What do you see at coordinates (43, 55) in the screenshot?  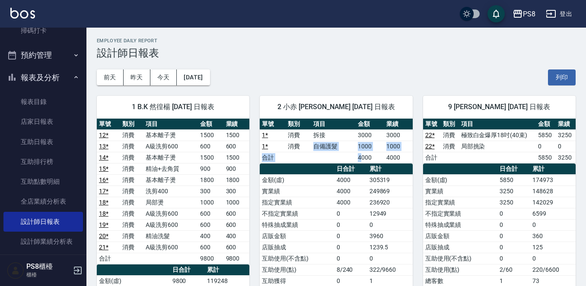 I see `button: 預約管理` at bounding box center [43, 55].